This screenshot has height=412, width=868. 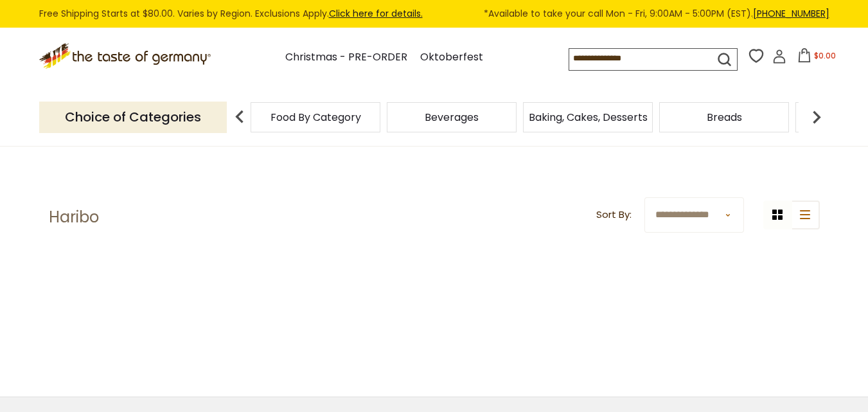 What do you see at coordinates (133, 117) in the screenshot?
I see `p: Choice of Categories` at bounding box center [133, 117].